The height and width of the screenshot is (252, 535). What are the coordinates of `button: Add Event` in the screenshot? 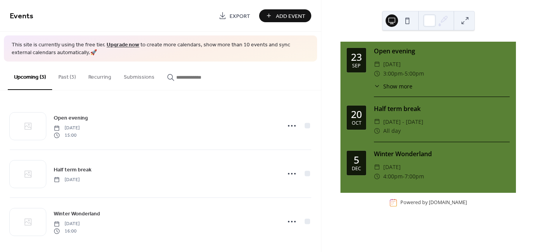 It's located at (285, 16).